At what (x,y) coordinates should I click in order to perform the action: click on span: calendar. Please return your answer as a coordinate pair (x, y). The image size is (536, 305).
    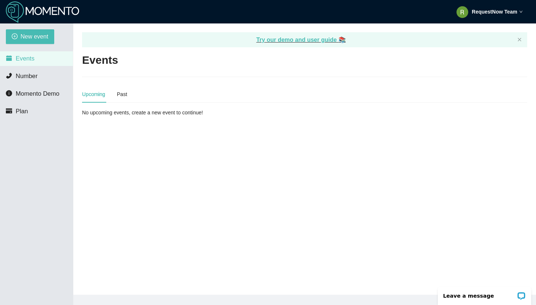
    Looking at the image, I should click on (9, 58).